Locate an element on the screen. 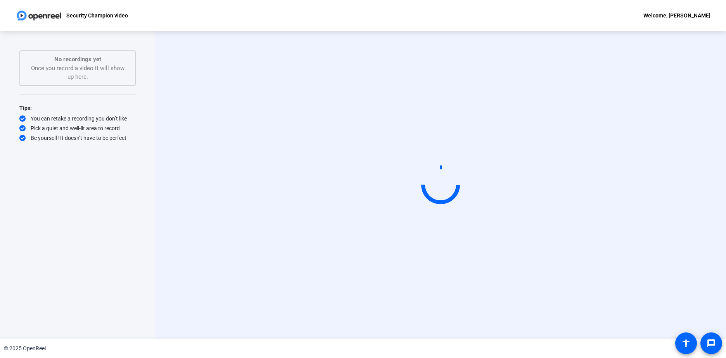 The image size is (726, 358). p: Security Champion video is located at coordinates (97, 16).